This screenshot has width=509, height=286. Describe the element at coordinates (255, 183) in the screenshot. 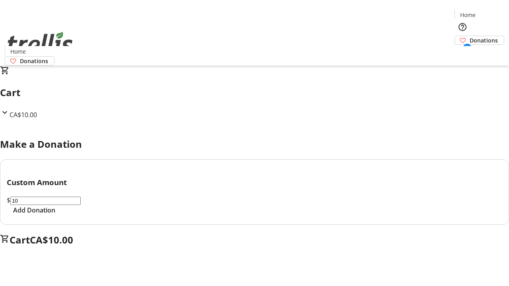

I see `h3: Custom Amount` at that location.